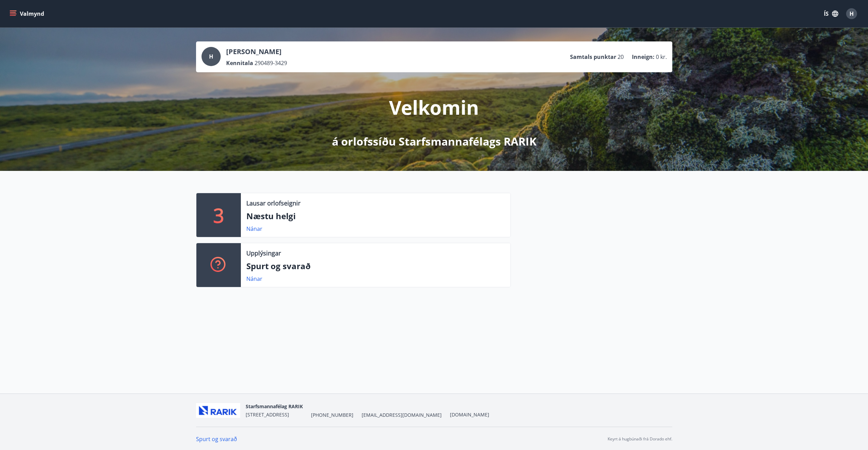 This screenshot has height=450, width=868. What do you see at coordinates (270, 63) in the screenshot?
I see `span: 290489-3429` at bounding box center [270, 63].